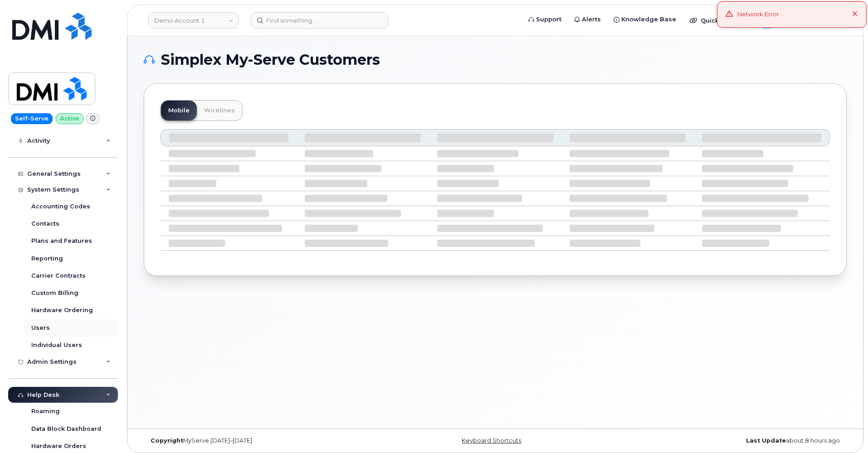  What do you see at coordinates (270, 60) in the screenshot?
I see `span: Simplex My-Serve Customers` at bounding box center [270, 60].